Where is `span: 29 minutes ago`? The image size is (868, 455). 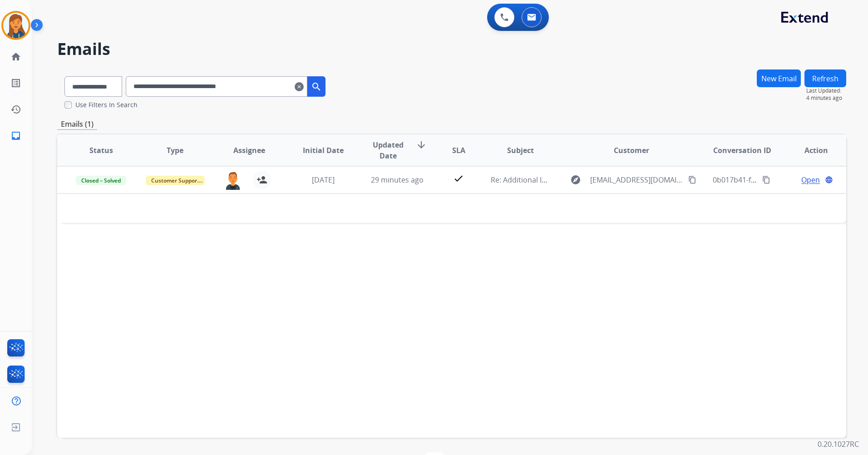 span: 29 minutes ago is located at coordinates (397, 180).